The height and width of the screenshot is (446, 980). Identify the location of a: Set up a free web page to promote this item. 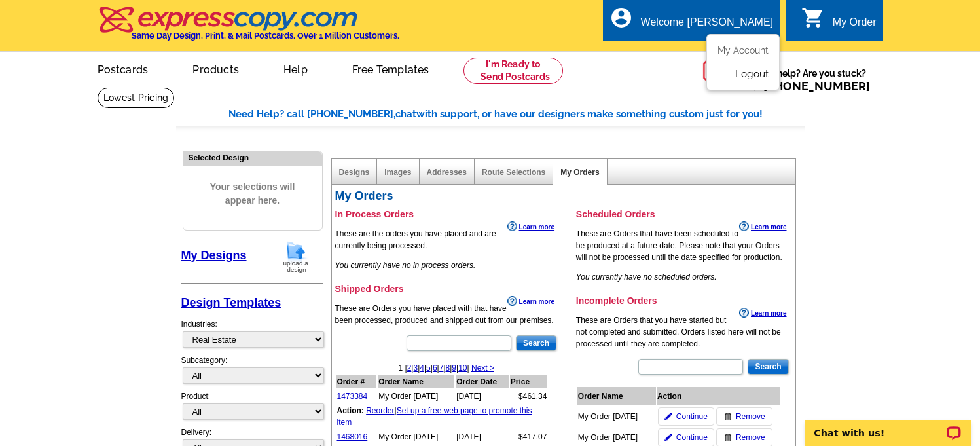
(435, 416).